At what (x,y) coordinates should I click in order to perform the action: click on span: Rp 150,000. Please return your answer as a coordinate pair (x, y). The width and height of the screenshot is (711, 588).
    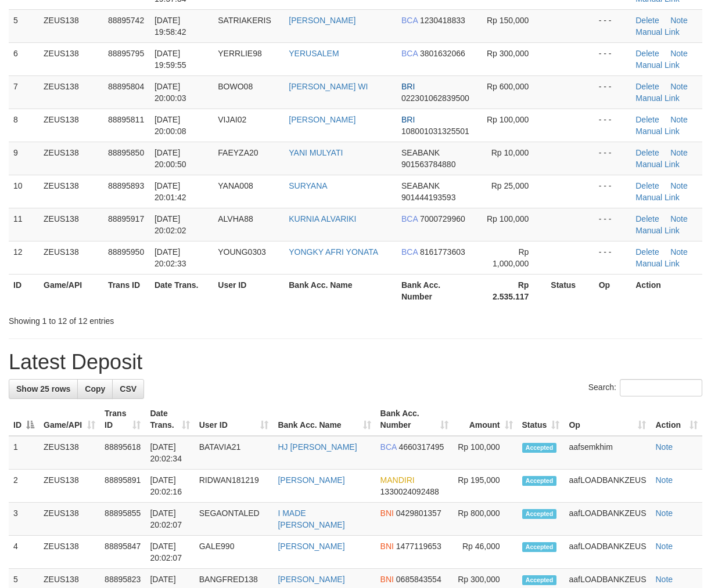
    Looking at the image, I should click on (508, 20).